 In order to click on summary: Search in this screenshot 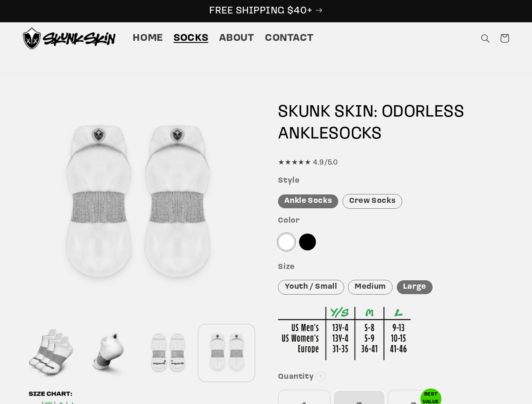, I will do `click(485, 38)`.